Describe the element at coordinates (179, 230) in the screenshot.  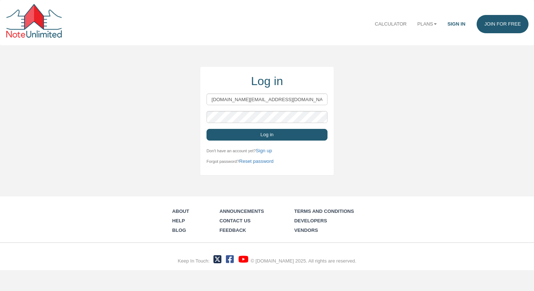
I see `a: Blog` at that location.